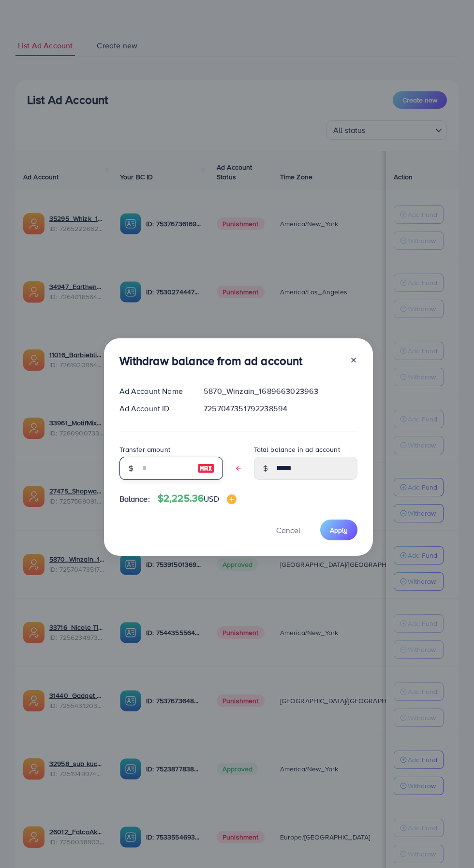 This screenshot has height=868, width=474. What do you see at coordinates (144, 449) in the screenshot?
I see `label: Transfer amount` at bounding box center [144, 449].